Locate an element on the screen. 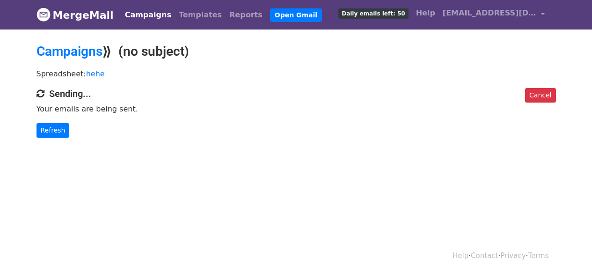 The image size is (592, 274). a: Privacy is located at coordinates (513, 256).